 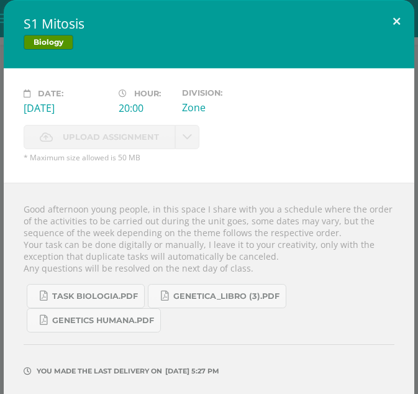 What do you see at coordinates (187, 137) in the screenshot?
I see `a: La fecha de entrega ha expirado` at bounding box center [187, 137].